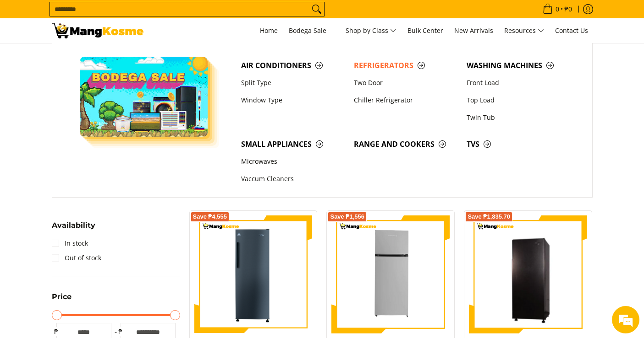 The height and width of the screenshot is (338, 644). What do you see at coordinates (62, 297) in the screenshot?
I see `span: Price` at bounding box center [62, 297].